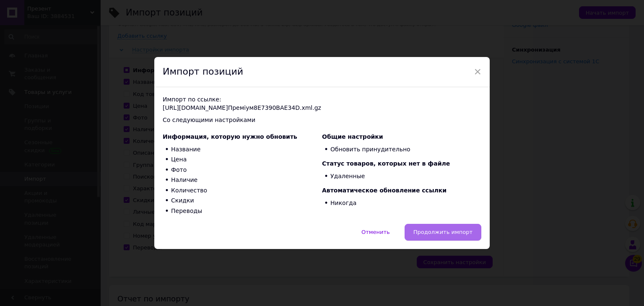 Image resolution: width=644 pixels, height=306 pixels. Describe the element at coordinates (402, 203) in the screenshot. I see `li: Никогда` at that location.